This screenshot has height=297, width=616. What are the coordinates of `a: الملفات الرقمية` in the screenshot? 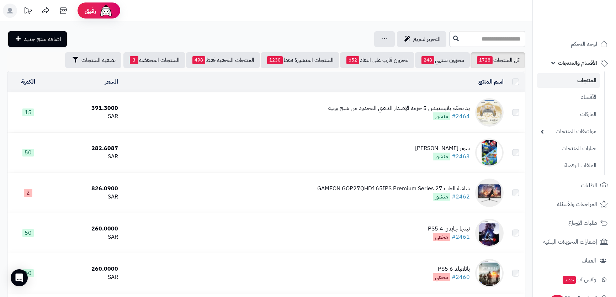 It's located at (568, 165).